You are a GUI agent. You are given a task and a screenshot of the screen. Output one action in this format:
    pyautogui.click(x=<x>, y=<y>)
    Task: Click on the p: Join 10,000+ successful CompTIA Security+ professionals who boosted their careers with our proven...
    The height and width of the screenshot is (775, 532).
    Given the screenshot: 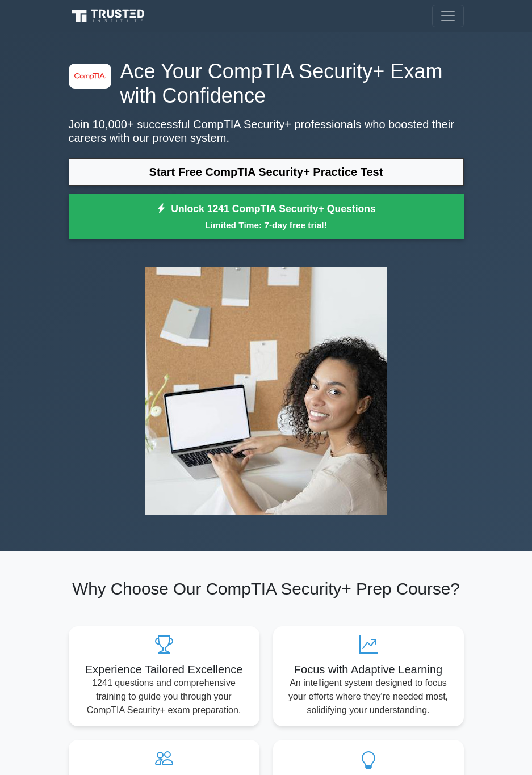 What is the action you would take?
    pyautogui.click(x=266, y=131)
    